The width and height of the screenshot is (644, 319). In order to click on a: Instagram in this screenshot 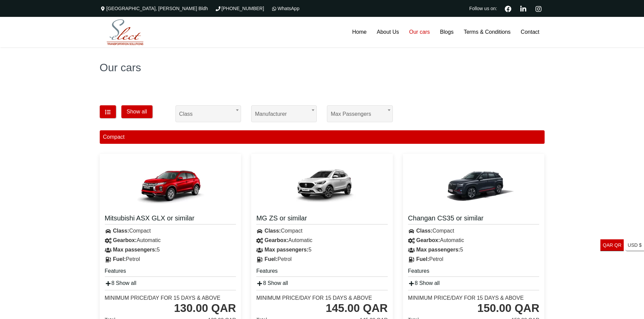, I will do `click(539, 9)`.